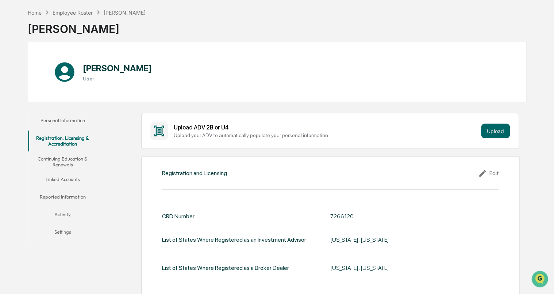 The image size is (554, 294). What do you see at coordinates (30, 110) in the screenshot?
I see `span: Data Lookup` at bounding box center [30, 110].